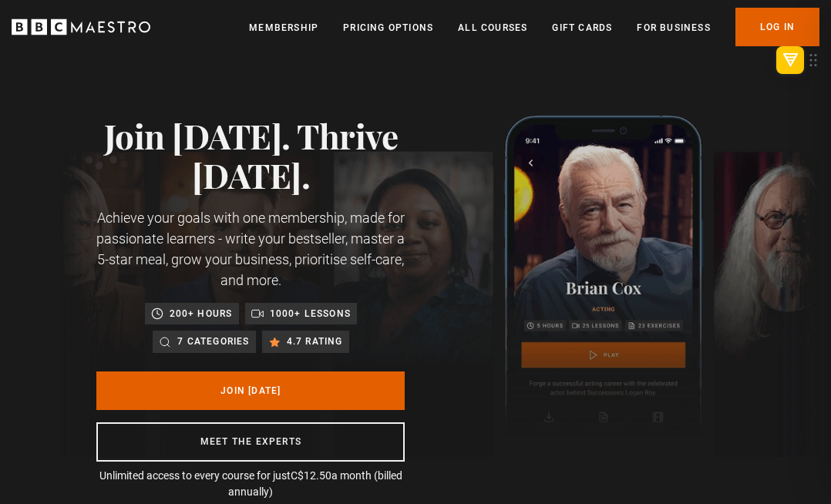 Image resolution: width=831 pixels, height=504 pixels. I want to click on a: For business, so click(673, 27).